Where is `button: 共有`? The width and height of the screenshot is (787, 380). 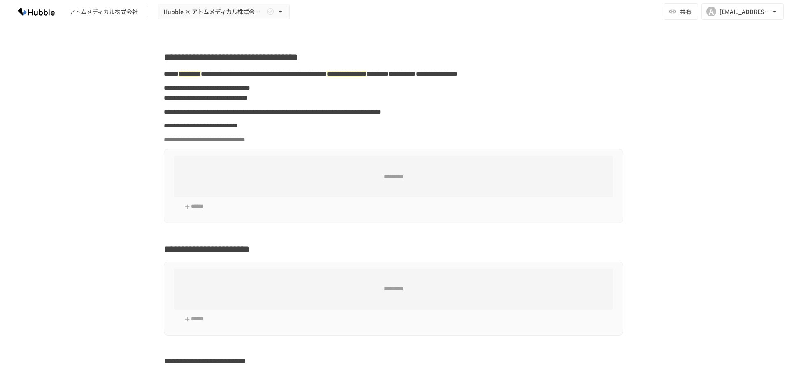
button: 共有 is located at coordinates (681, 12).